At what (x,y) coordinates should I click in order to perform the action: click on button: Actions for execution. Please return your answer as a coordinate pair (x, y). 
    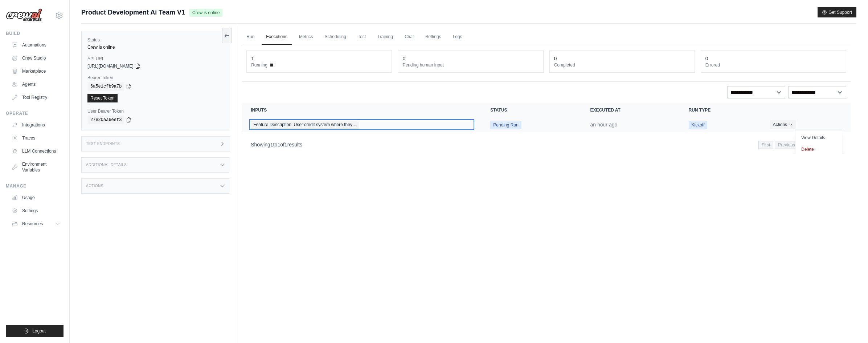
    Looking at the image, I should click on (783, 124).